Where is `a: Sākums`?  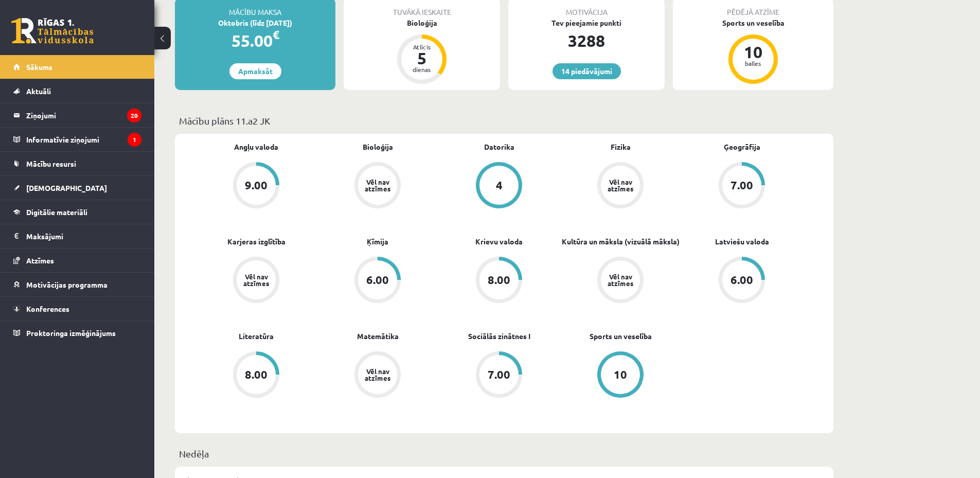 a: Sākums is located at coordinates (78, 67).